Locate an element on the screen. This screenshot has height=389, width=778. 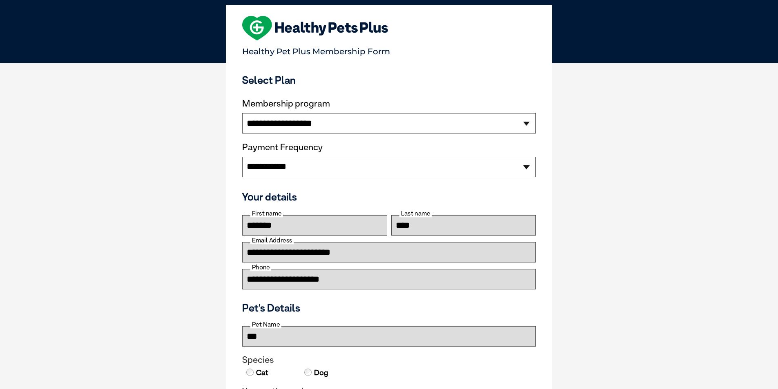
legend: Species is located at coordinates (389, 360).